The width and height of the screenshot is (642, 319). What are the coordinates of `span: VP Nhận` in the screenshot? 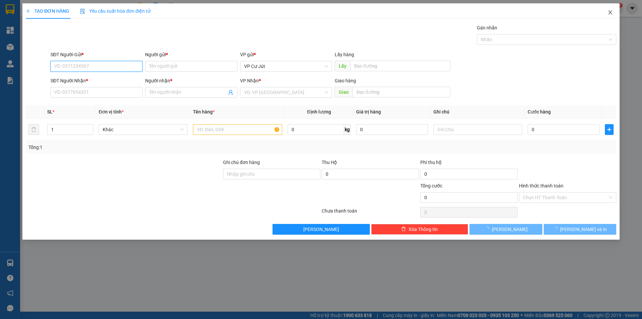 It's located at (249, 81).